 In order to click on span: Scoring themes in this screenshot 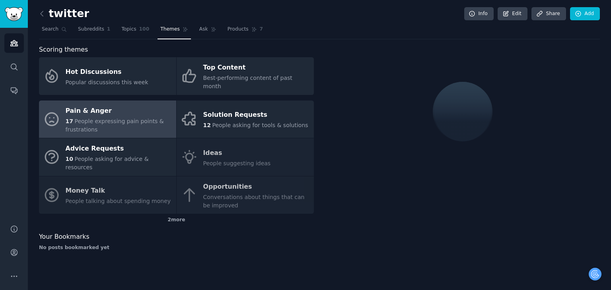, I will do `click(63, 50)`.